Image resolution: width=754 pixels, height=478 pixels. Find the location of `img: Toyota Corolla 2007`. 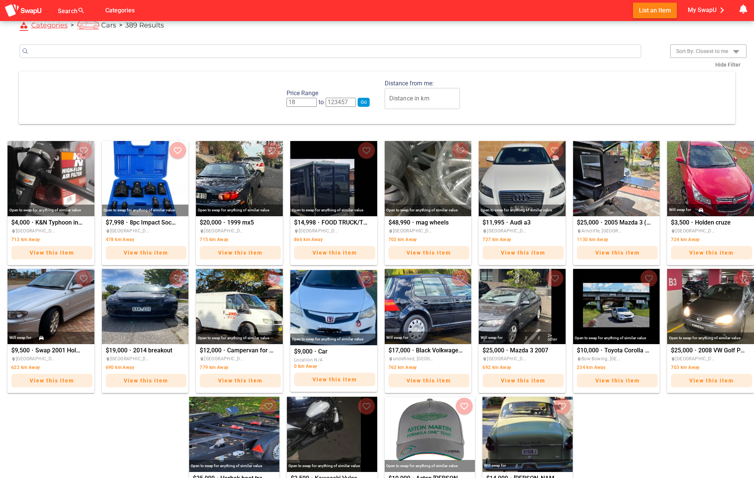

img: Toyota Corolla 2007 is located at coordinates (616, 306).